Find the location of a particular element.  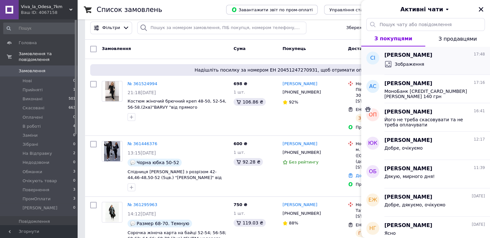

span: ЕН: 20451247270931 is located at coordinates (378, 109).